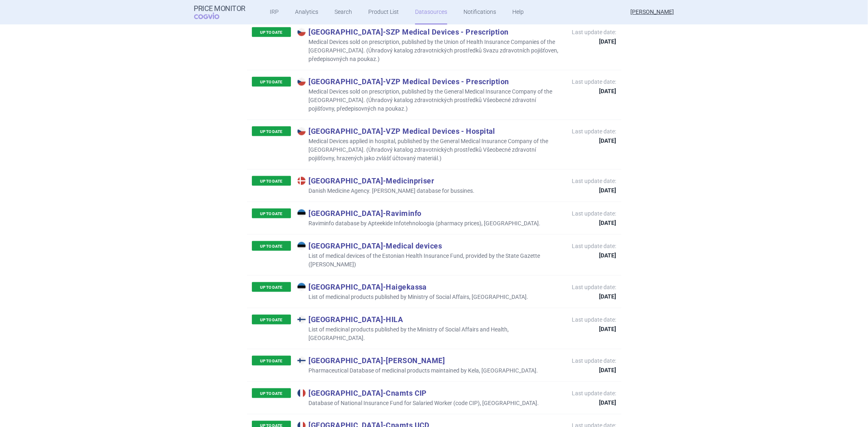  Describe the element at coordinates (430, 51) in the screenshot. I see `p: Medical Devices sold on prescription, published by the Union of Health Insurance Companies of the...` at that location.